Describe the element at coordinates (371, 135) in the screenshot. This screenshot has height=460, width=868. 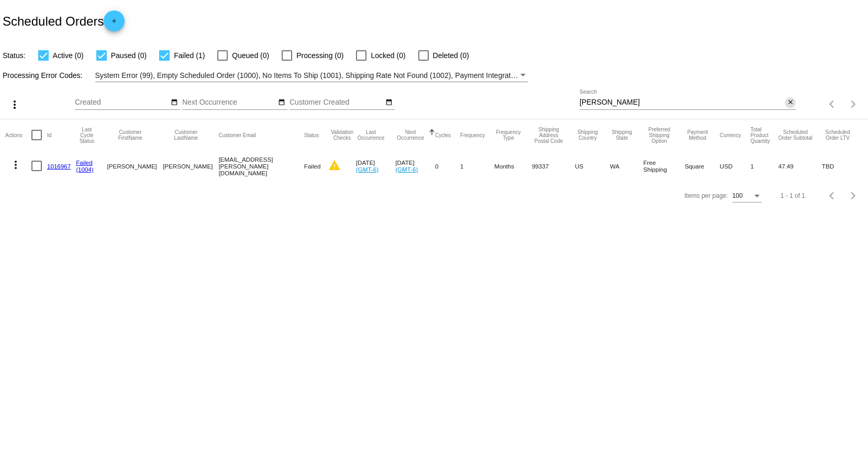
I see `button: Change sorting for LastOccurrenceUtc` at that location.